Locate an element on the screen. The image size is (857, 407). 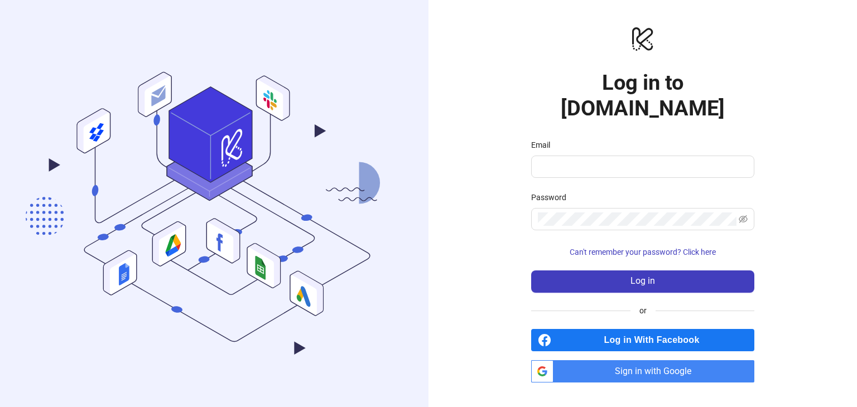
button: Can't remember your password? Click here is located at coordinates (643, 253).